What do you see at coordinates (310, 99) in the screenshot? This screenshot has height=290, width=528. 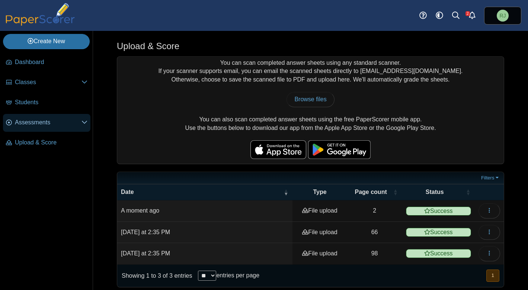 I see `span: Browse files` at bounding box center [310, 99].